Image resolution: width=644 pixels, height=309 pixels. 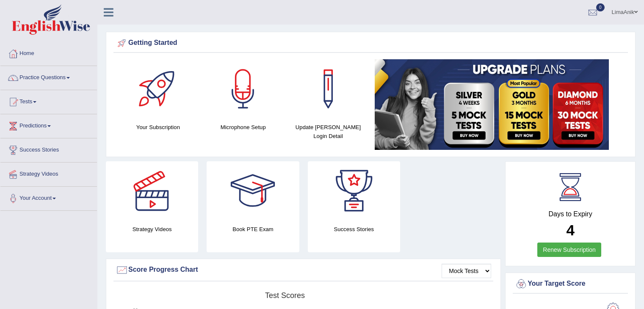 What do you see at coordinates (49, 77) in the screenshot?
I see `a: Practice Questions` at bounding box center [49, 77].